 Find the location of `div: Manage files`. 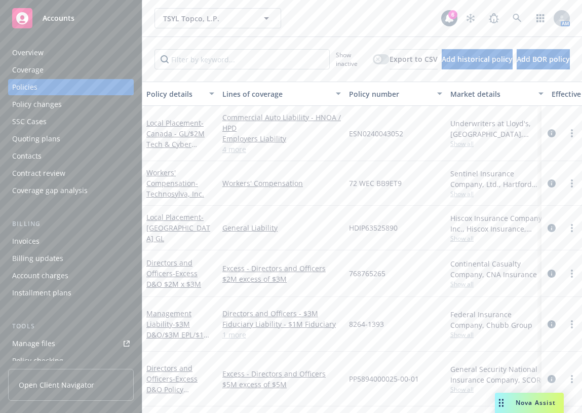

div: Manage files is located at coordinates (33, 344).